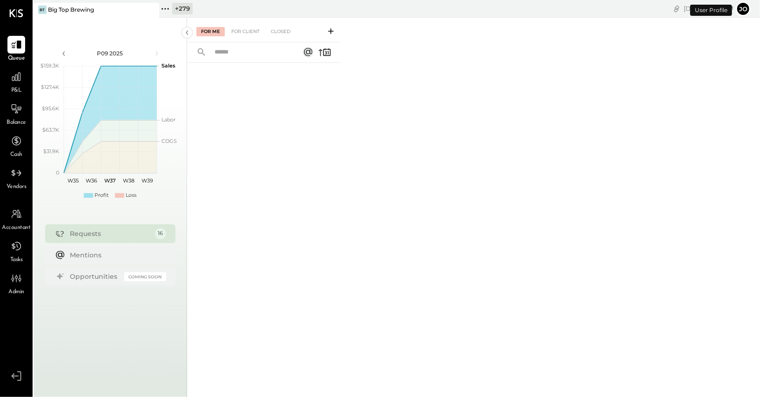 Image resolution: width=760 pixels, height=397 pixels. What do you see at coordinates (145, 277) in the screenshot?
I see `div: Coming Soon` at bounding box center [145, 277].